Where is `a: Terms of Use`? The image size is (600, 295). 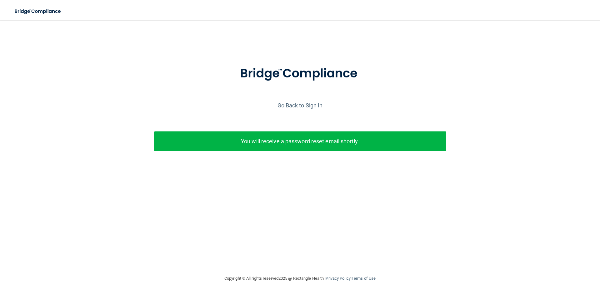
a: Terms of Use is located at coordinates (363, 278).